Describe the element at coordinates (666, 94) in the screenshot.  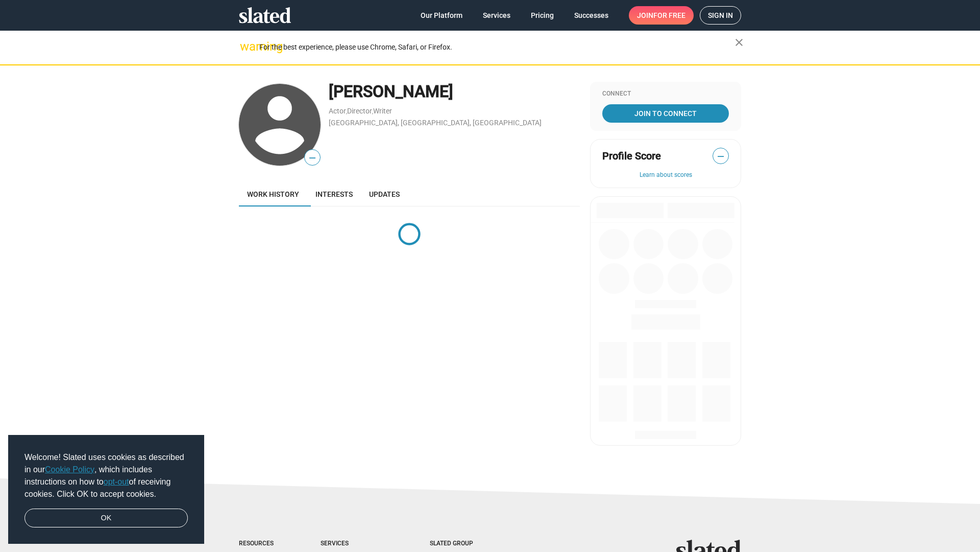
I see `div: Connect` at that location.